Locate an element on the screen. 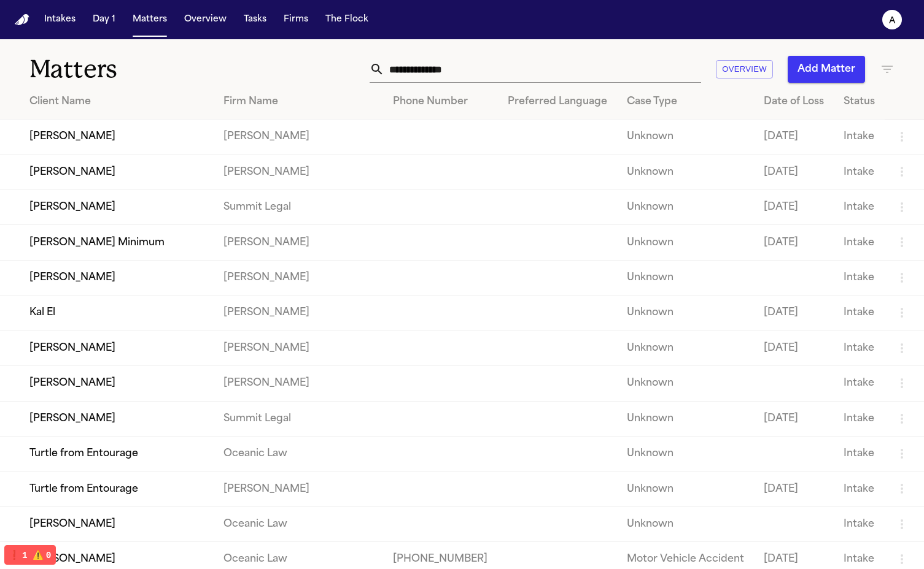  button: Firms is located at coordinates (296, 19).